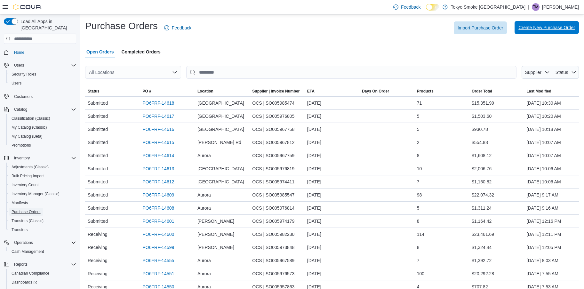 This screenshot has width=584, height=289. Describe the element at coordinates (426, 11) in the screenshot. I see `span: Dark Mode` at that location.